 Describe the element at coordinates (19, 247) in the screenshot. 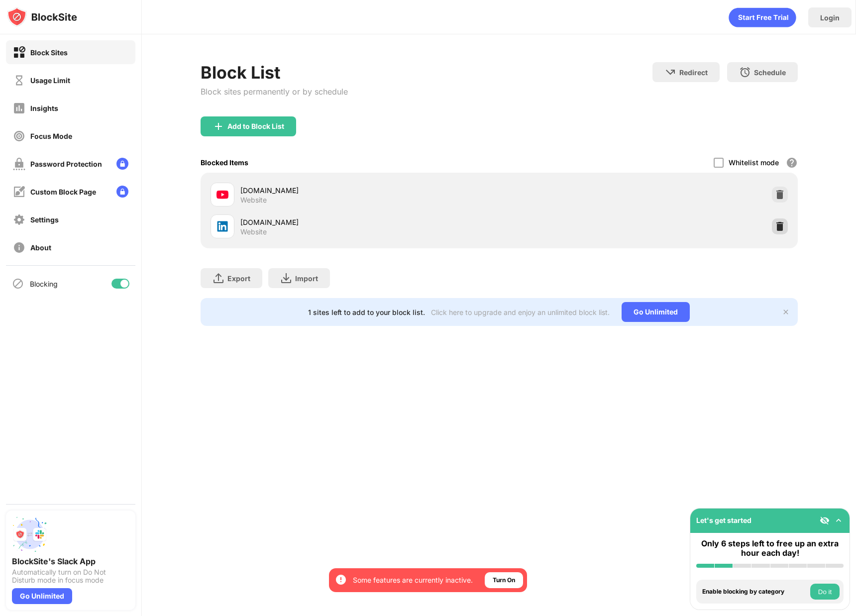

I see `img: about-off.svg` at that location.